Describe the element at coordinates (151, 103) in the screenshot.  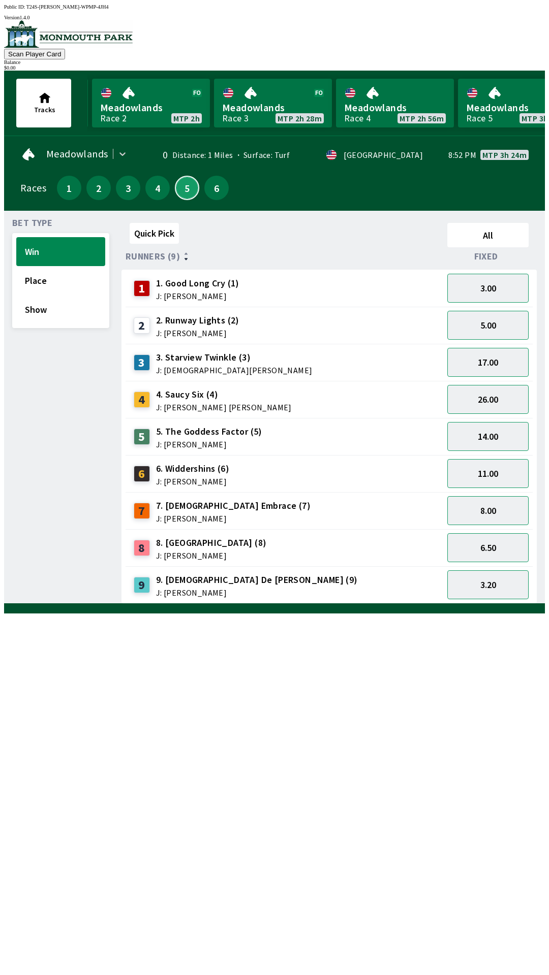
I see `a: MeadowlandsRace 2MTP 2h` at that location.